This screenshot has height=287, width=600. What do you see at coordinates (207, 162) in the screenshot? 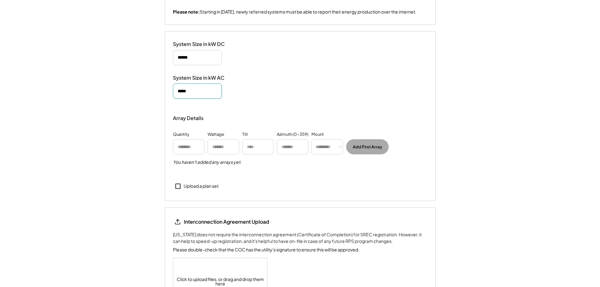
I see `h5: You haven't added any arrays yet.` at bounding box center [207, 162].